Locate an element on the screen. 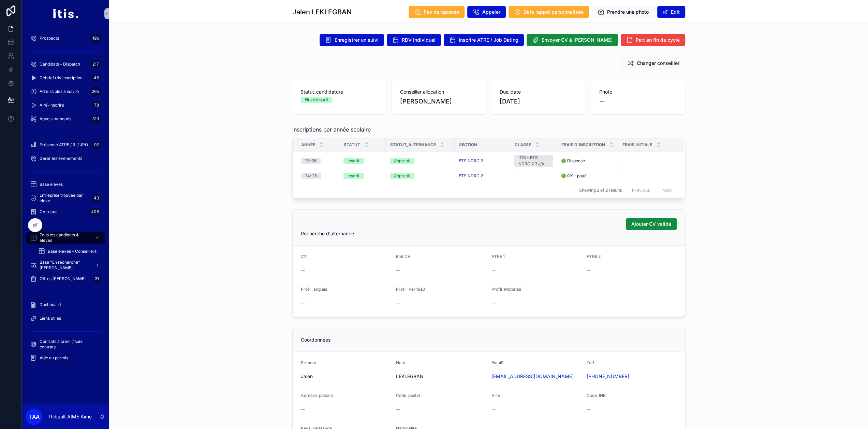 This screenshot has height=429, width=868. a: Base élèves - Conseillers is located at coordinates (70, 251).